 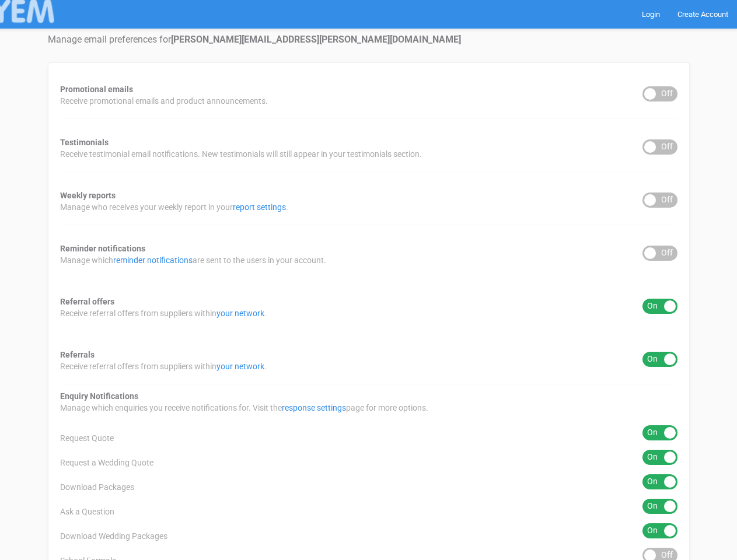 I want to click on span: Manage which enquiries you receive notifications for. Visit the page for more options., so click(x=244, y=408).